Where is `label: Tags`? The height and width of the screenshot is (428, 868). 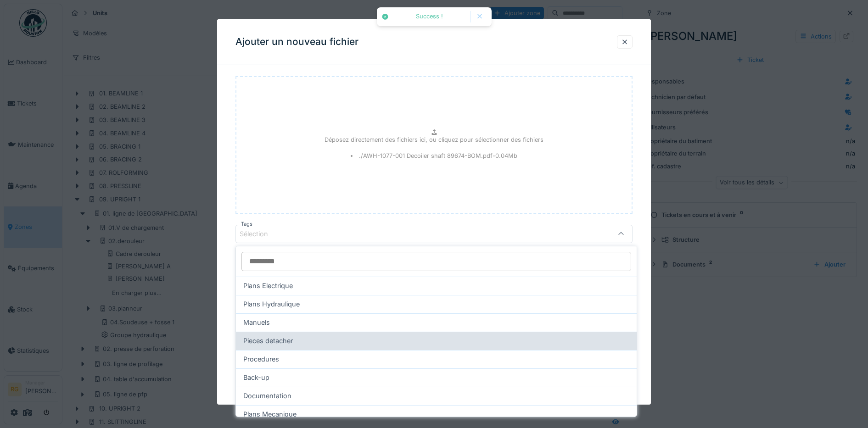
label: Tags is located at coordinates (247, 224).